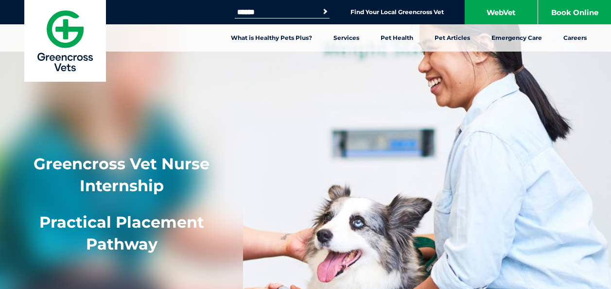 The width and height of the screenshot is (611, 289). I want to click on a: Pet Articles, so click(452, 38).